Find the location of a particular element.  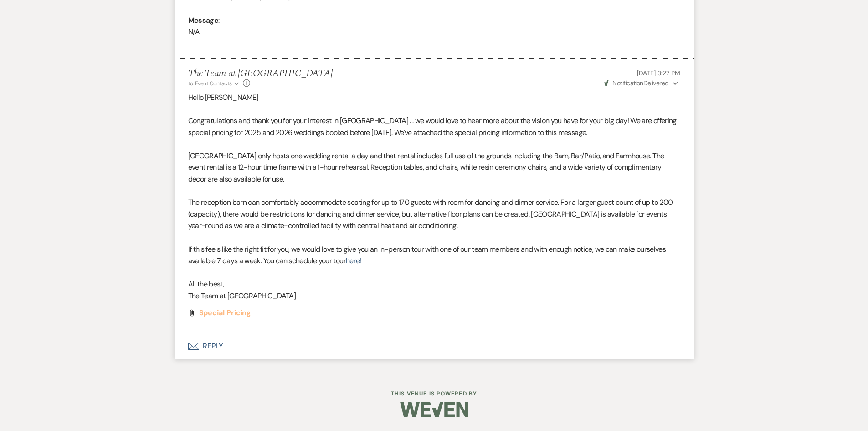

span: If this feels like the right fit for you, we would love to give you an in-person tour with one of... is located at coordinates (427, 255).